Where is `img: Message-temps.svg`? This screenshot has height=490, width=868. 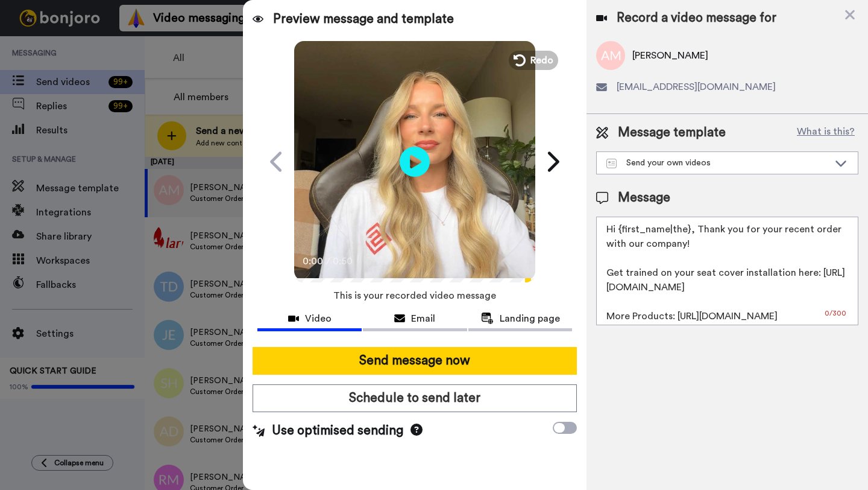 img: Message-temps.svg is located at coordinates (611, 164).